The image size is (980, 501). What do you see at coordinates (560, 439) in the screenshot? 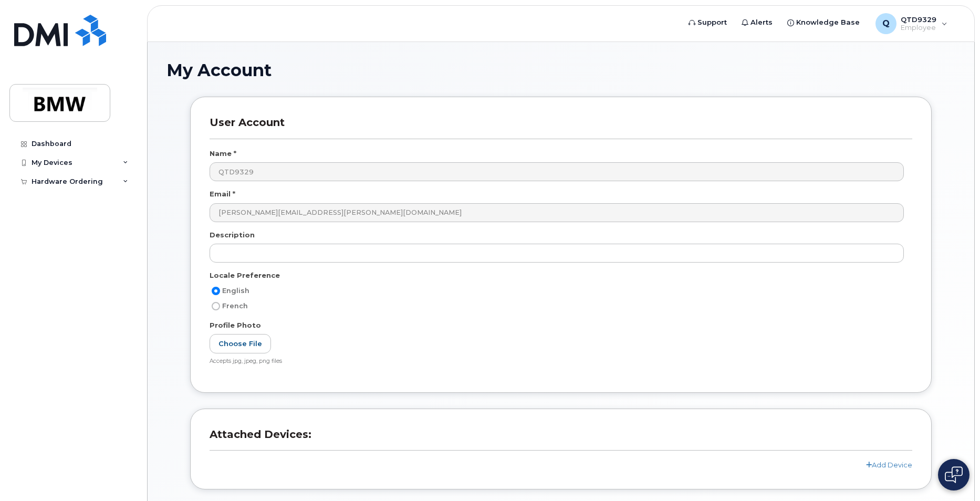
I see `h3: Attached Devices:` at bounding box center [560, 439].